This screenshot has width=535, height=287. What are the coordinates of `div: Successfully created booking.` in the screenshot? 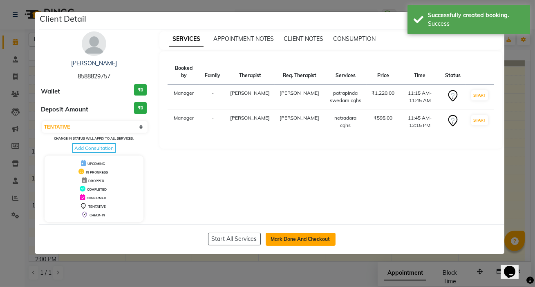 It's located at (475, 15).